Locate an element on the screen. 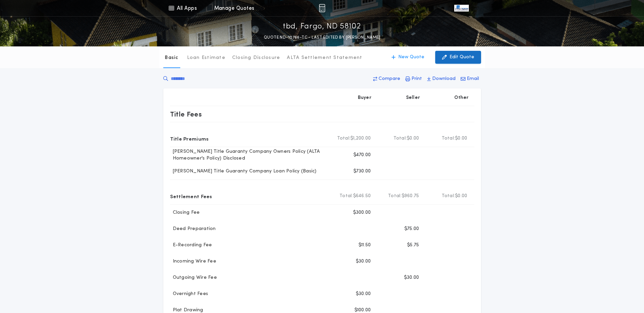  p: Loan Estimate is located at coordinates (206, 58).